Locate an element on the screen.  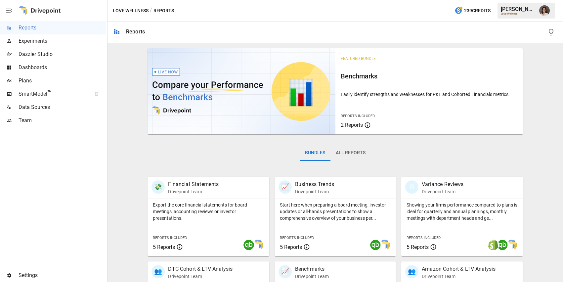
p: Easily identify strengths and weaknesses for P&L and Cohorted Financials metrics. is located at coordinates (429, 94).